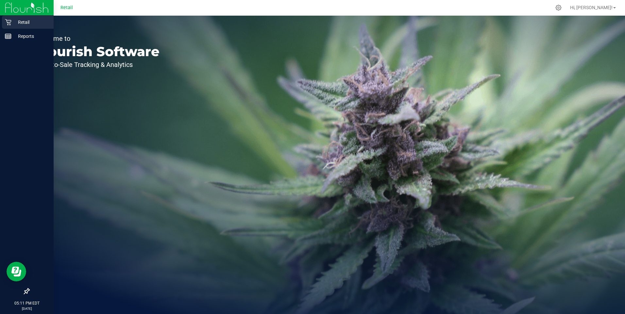 The width and height of the screenshot is (625, 314). I want to click on p: Flourish Software, so click(97, 52).